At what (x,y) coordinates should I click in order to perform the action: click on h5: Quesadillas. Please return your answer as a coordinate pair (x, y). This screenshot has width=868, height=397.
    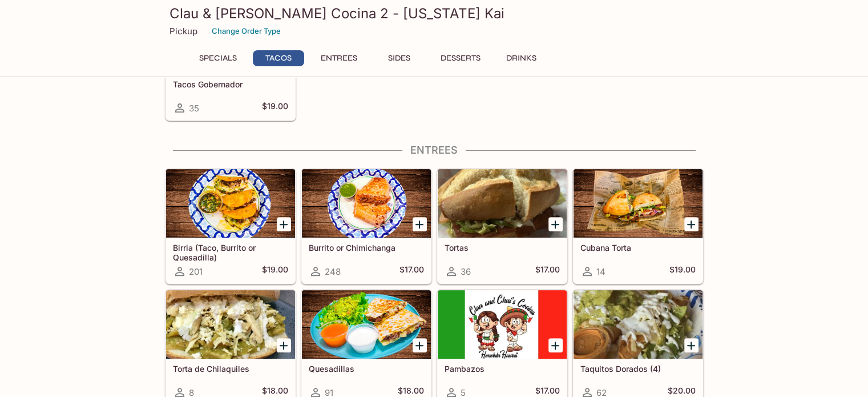
    Looking at the image, I should click on (366, 369).